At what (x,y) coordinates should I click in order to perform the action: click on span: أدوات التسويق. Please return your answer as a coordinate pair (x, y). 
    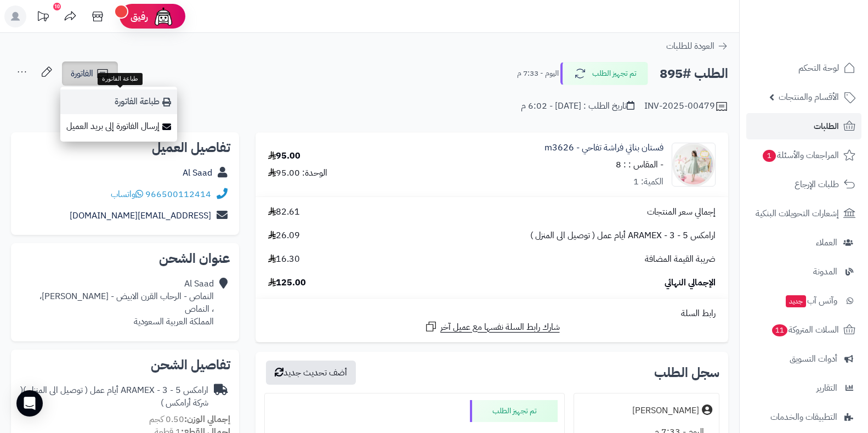
    Looking at the image, I should click on (813, 359).